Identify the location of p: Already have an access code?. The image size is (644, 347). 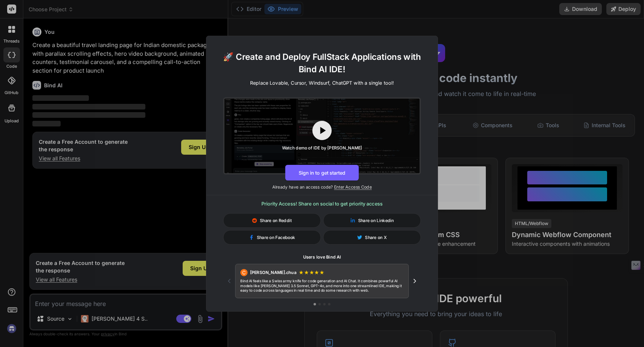
(322, 187).